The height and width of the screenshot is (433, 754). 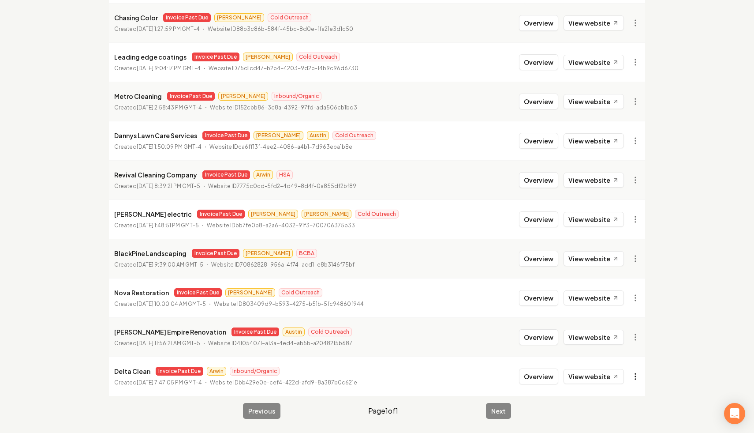 I want to click on p: Metro Cleaning, so click(x=138, y=96).